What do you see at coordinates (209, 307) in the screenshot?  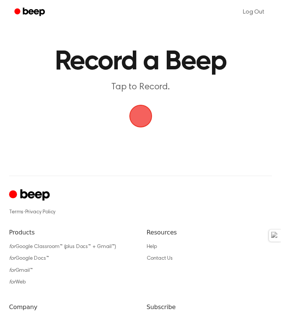 I see `h6: Subscribe` at bounding box center [209, 307].